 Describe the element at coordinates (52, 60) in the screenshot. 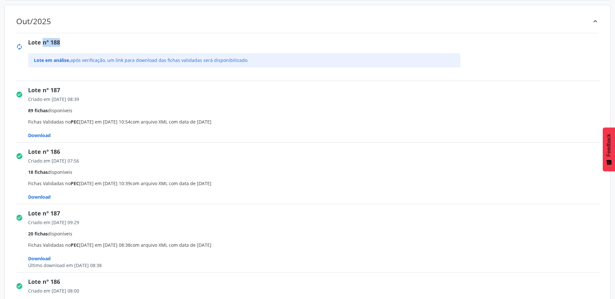

I see `span: Lote em análise,` at that location.